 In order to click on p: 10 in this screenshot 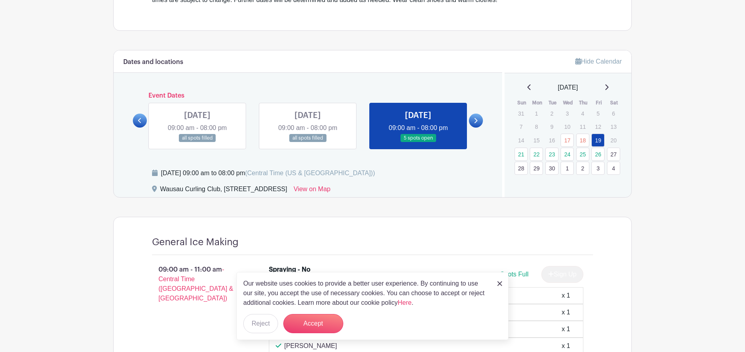, I will do `click(567, 126)`.